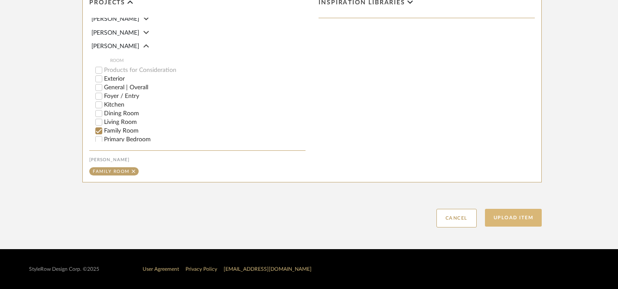  Describe the element at coordinates (111, 172) in the screenshot. I see `div: Family Room` at that location.